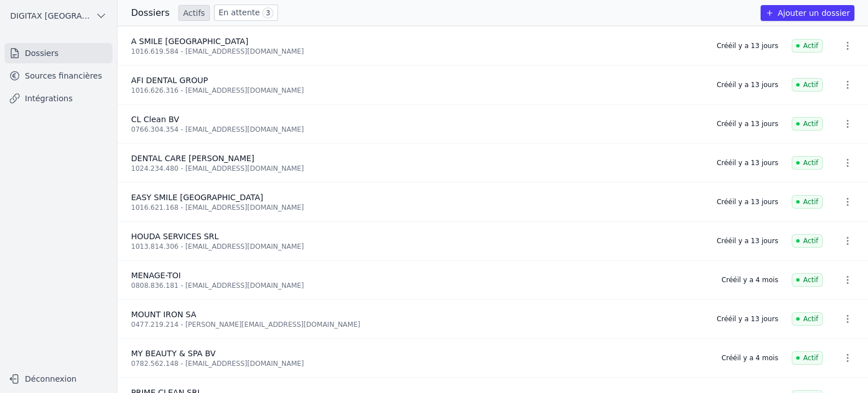  What do you see at coordinates (58, 98) in the screenshot?
I see `a: Intégrations` at bounding box center [58, 98].